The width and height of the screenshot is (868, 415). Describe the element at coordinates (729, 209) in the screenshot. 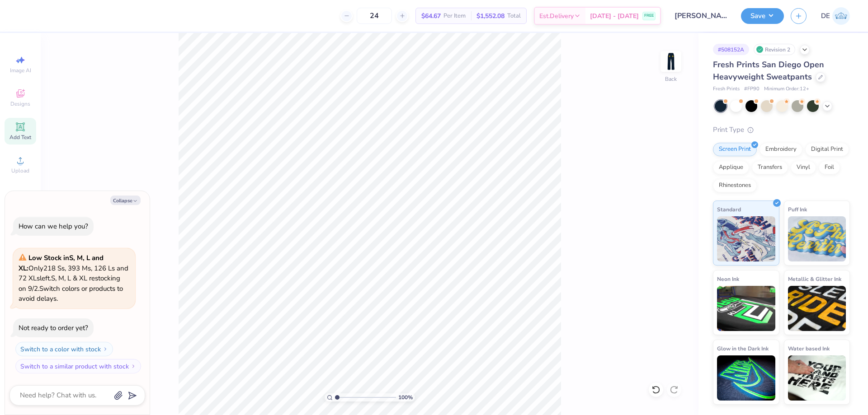

I see `span: Standard` at that location.